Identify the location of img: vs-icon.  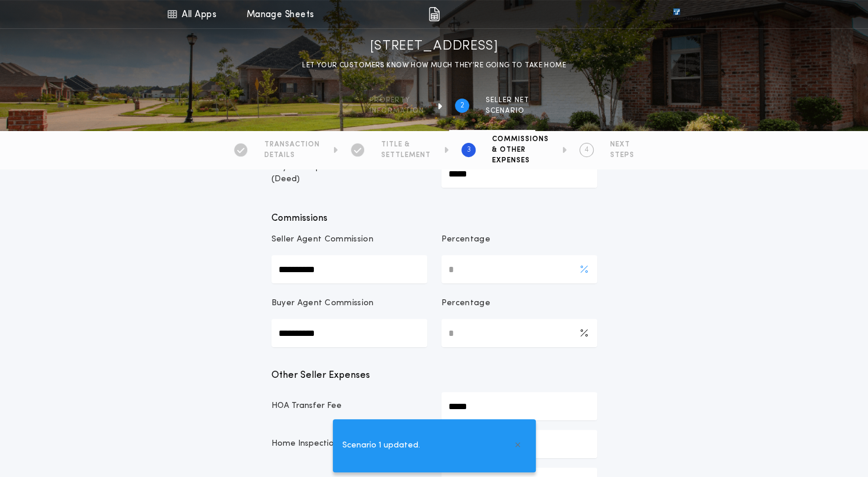
(676, 14).